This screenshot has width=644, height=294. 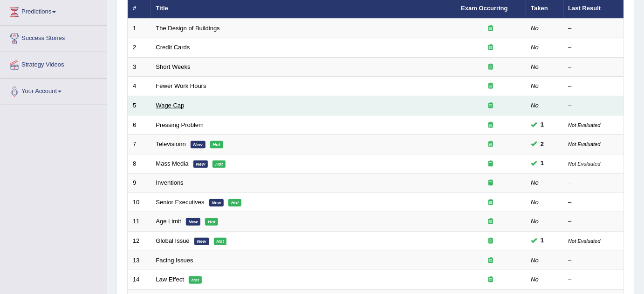 I want to click on td: 10, so click(x=139, y=202).